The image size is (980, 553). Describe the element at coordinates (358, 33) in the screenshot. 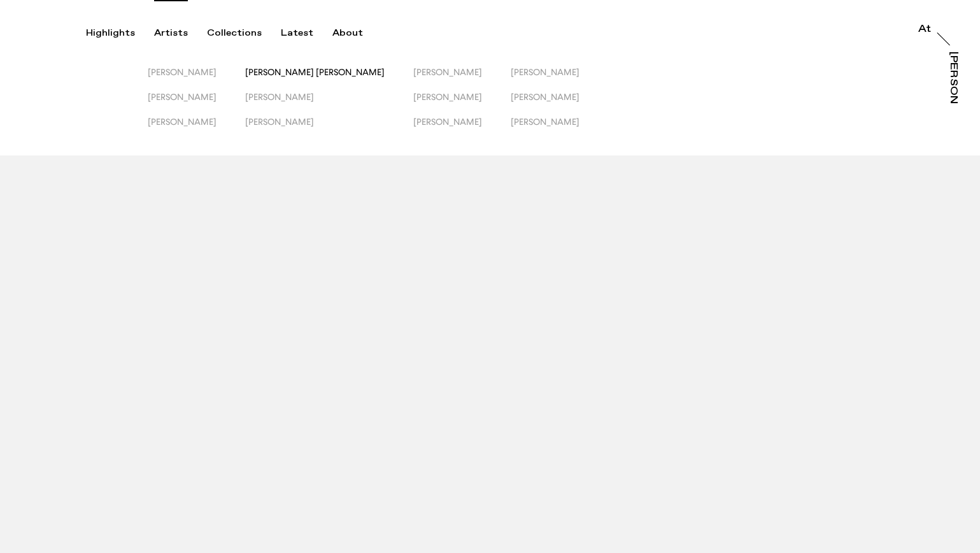

I see `button: About` at that location.